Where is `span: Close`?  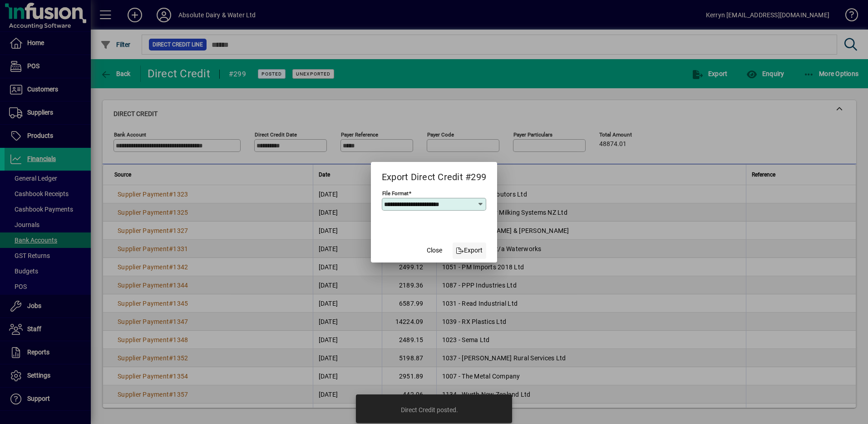 span: Close is located at coordinates (435, 250).